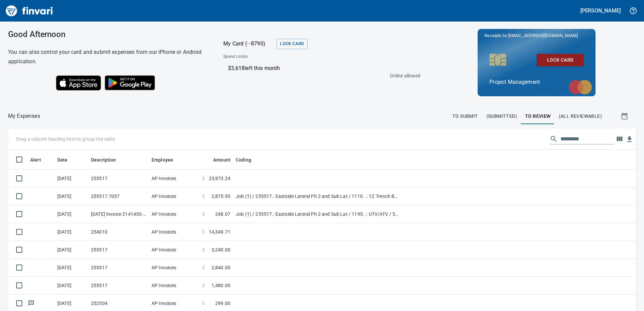 The width and height of the screenshot is (644, 311). What do you see at coordinates (629, 139) in the screenshot?
I see `button: Download table` at bounding box center [629, 139].